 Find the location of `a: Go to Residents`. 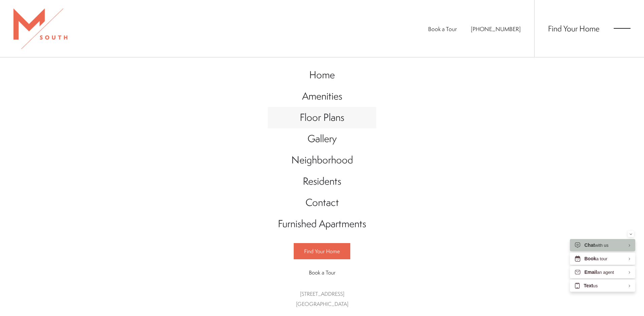

a: Go to Residents is located at coordinates (322, 181).